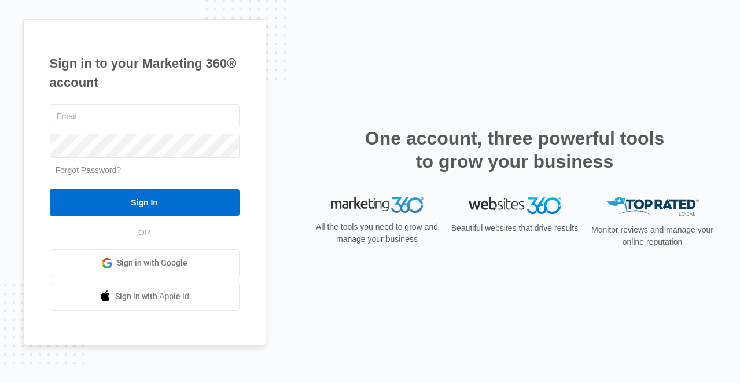  I want to click on a: Sign in with Apple Id, so click(145, 297).